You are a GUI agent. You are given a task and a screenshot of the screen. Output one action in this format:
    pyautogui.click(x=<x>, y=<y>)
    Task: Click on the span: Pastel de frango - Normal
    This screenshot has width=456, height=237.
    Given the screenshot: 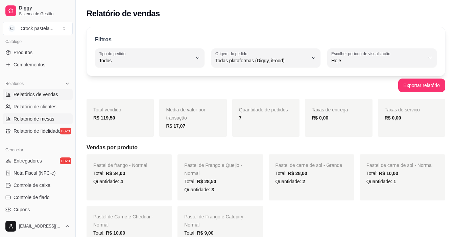 What is the action you would take?
    pyautogui.click(x=120, y=165)
    